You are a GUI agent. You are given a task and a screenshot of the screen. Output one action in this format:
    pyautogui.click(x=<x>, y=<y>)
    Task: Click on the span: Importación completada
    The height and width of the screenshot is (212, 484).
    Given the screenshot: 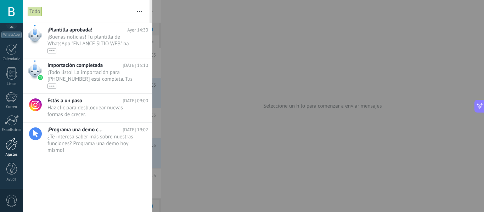 What is the action you would take?
    pyautogui.click(x=75, y=65)
    